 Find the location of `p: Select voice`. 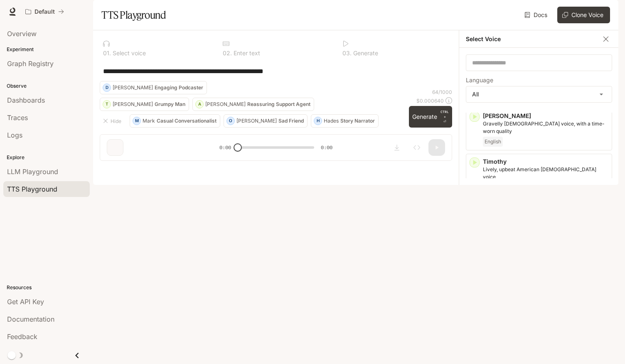

p: Select voice is located at coordinates (129, 53).